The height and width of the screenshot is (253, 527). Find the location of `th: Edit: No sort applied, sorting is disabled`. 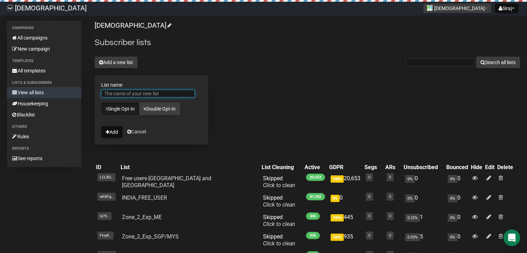

th: Edit: No sort applied, sorting is disabled is located at coordinates (490, 167).